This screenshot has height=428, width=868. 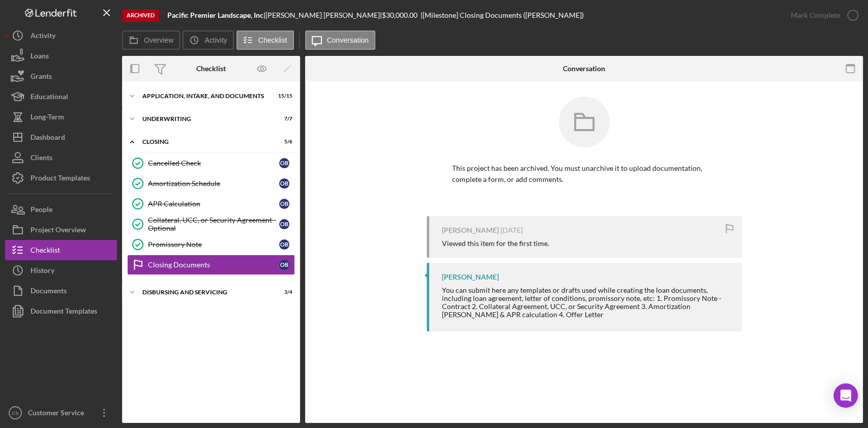 I want to click on p: This project has been archived. You must unarchive it to upload documentation, complete a form, o..., so click(x=584, y=174).